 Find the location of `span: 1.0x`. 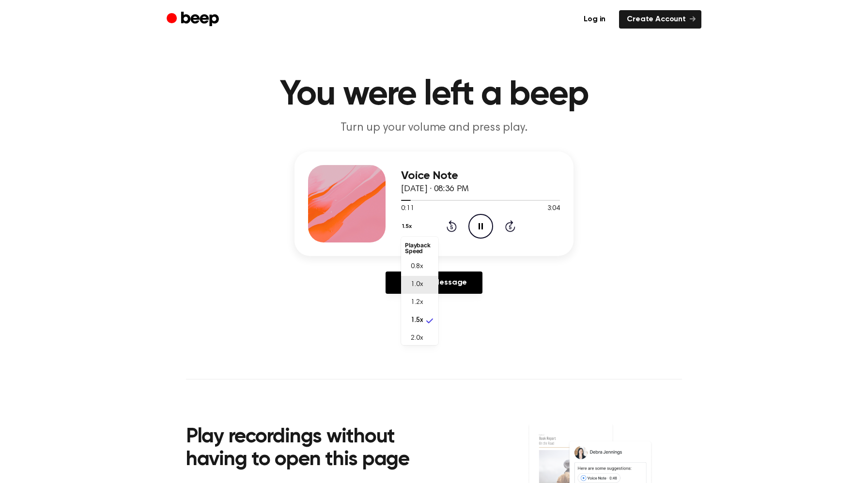

span: 1.0x is located at coordinates (417, 285).